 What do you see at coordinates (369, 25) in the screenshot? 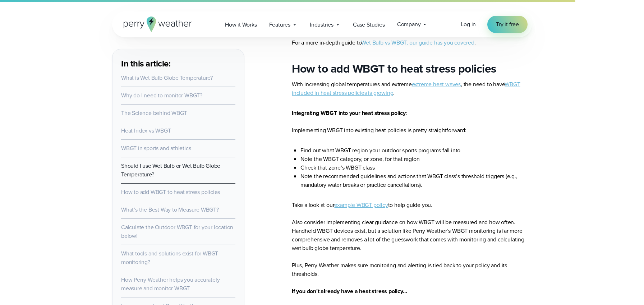
I see `span: Case Studies` at bounding box center [369, 25].